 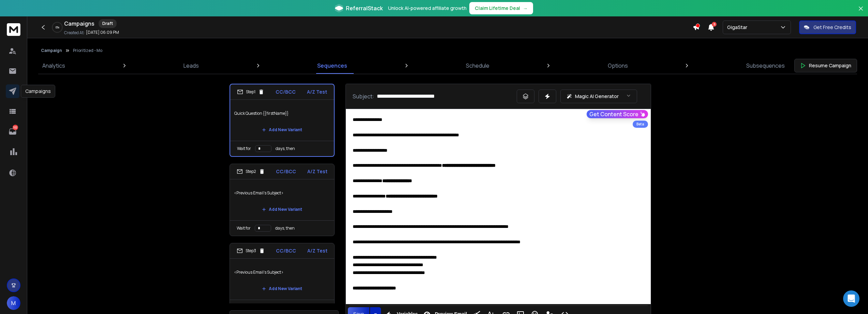 I want to click on li: Step1CC/BCCA/Z TestQuick Question {{firstName}}Add New VariantWait fordays, then, so click(x=282, y=120).